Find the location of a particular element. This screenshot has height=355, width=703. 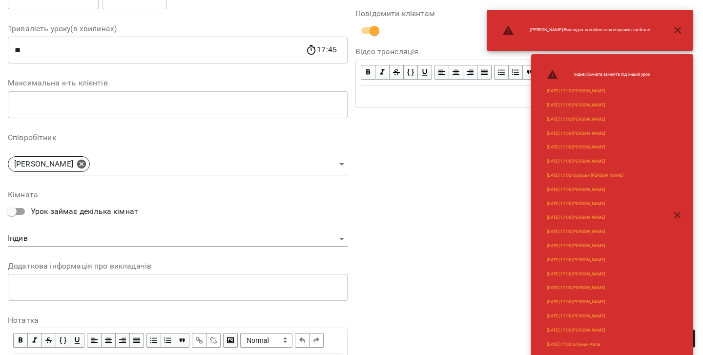

label: Тривалість уроку(в хвилинах) is located at coordinates (178, 29).